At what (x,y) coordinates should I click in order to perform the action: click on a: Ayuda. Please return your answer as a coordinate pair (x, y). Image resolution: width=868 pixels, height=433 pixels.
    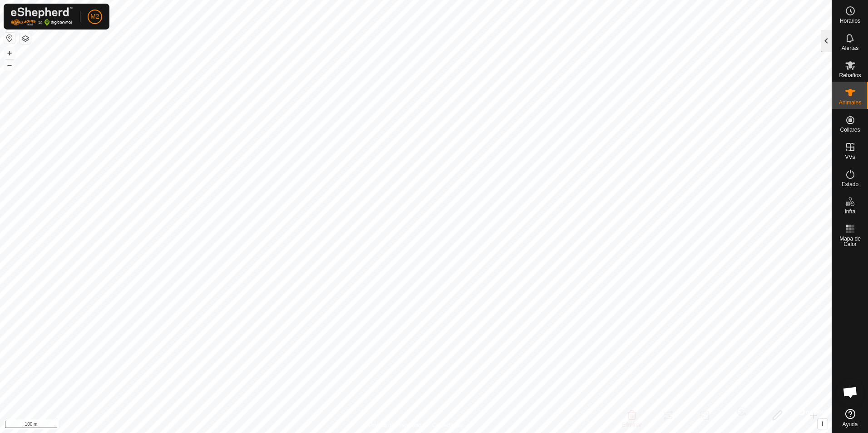
    Looking at the image, I should click on (850, 418).